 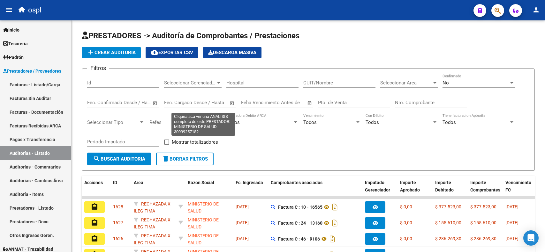 What do you see at coordinates (172, 53) in the screenshot?
I see `span: Exportar CSV` at bounding box center [172, 53].